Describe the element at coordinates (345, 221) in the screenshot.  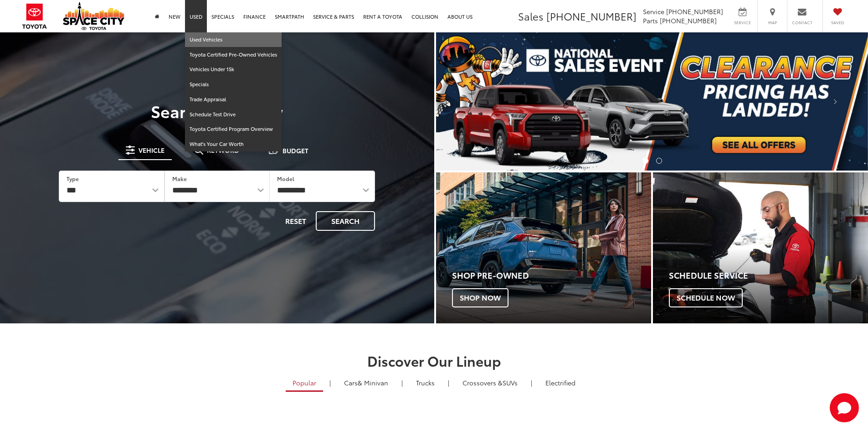
I see `button: Search` at that location.